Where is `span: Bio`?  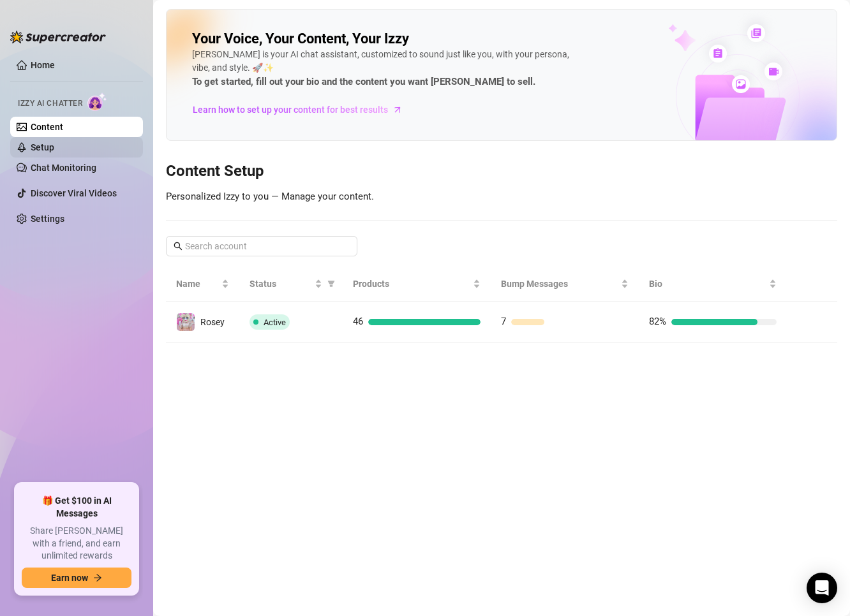
span: Bio is located at coordinates (707, 284).